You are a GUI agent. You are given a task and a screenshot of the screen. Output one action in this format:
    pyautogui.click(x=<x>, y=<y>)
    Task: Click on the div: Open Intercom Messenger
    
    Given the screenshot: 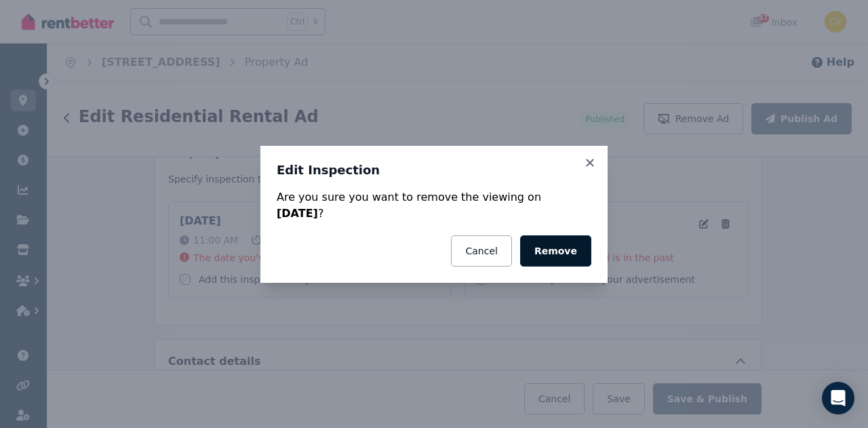 What is the action you would take?
    pyautogui.click(x=838, y=399)
    